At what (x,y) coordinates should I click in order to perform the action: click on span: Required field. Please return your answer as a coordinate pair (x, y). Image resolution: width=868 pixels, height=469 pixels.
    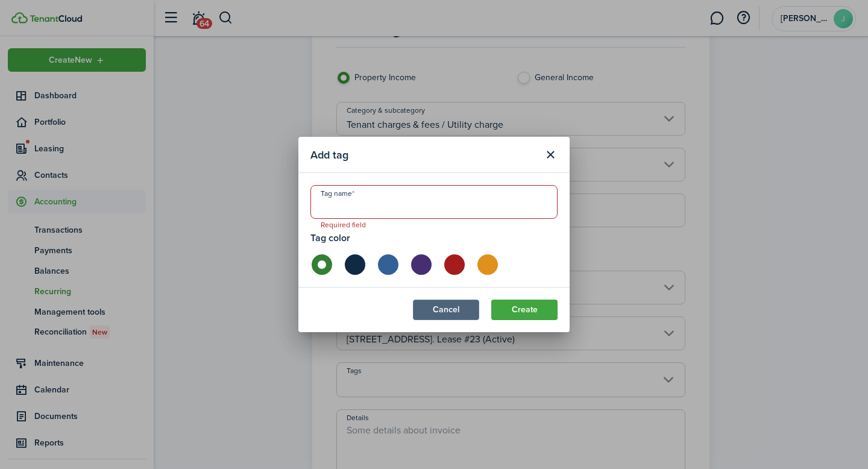
    Looking at the image, I should click on (343, 225).